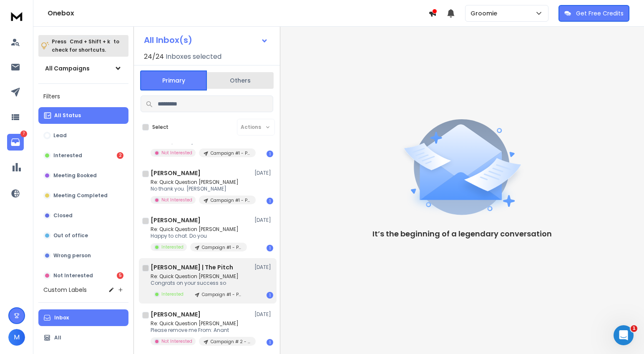 This screenshot has height=354, width=644. Describe the element at coordinates (67, 68) in the screenshot. I see `h1: All Campaigns` at that location.